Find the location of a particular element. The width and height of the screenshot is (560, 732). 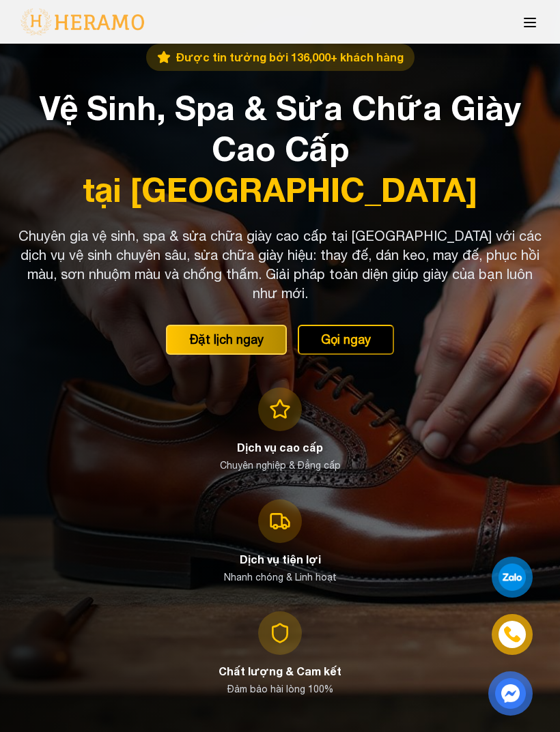

p: Nhanh chóng & Linh hoạt is located at coordinates (280, 578).